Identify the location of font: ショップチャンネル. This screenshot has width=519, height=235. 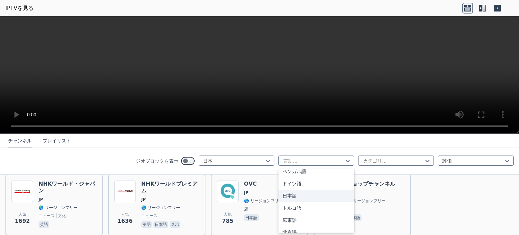
(371, 183).